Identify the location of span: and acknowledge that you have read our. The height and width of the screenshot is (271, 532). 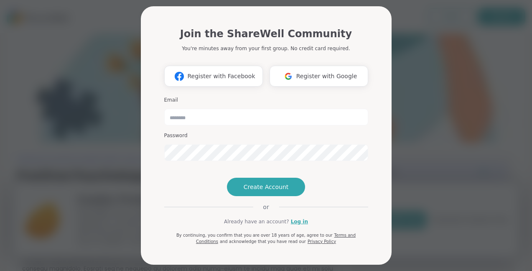
(263, 241).